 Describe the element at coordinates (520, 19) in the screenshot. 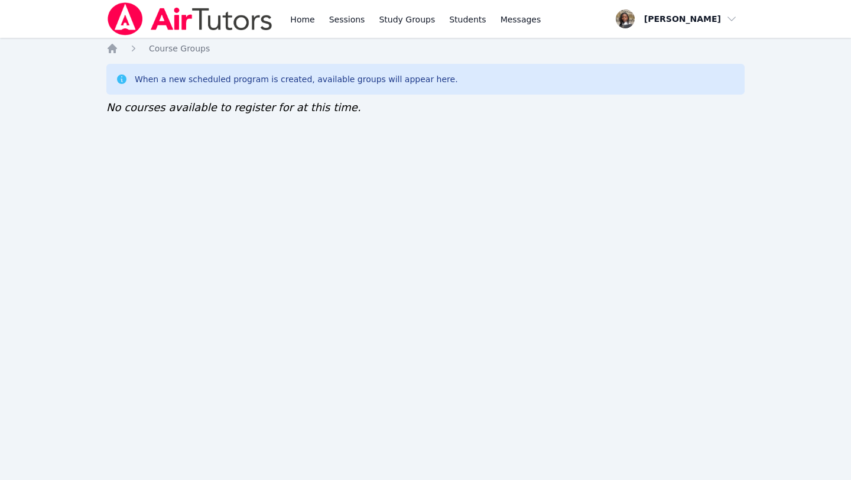

I see `span: Messages` at that location.